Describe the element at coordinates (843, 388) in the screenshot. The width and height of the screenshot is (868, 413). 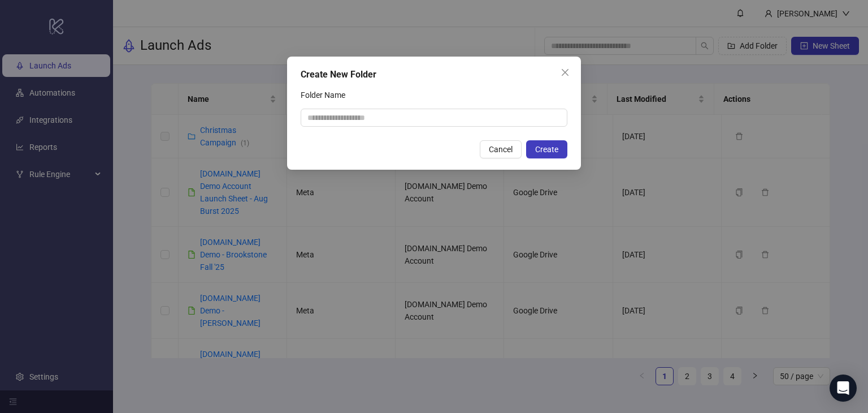
I see `div: Open Intercom Messenger` at that location.